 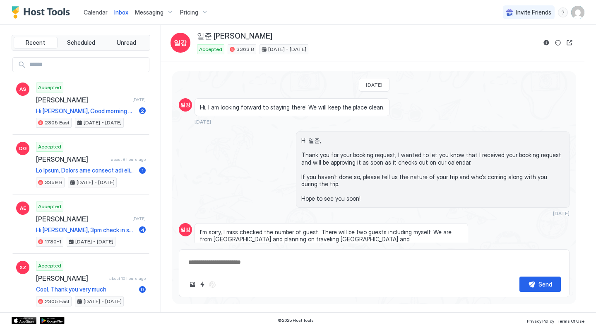 What do you see at coordinates (52, 320) in the screenshot?
I see `a: Google Play Store` at bounding box center [52, 320].